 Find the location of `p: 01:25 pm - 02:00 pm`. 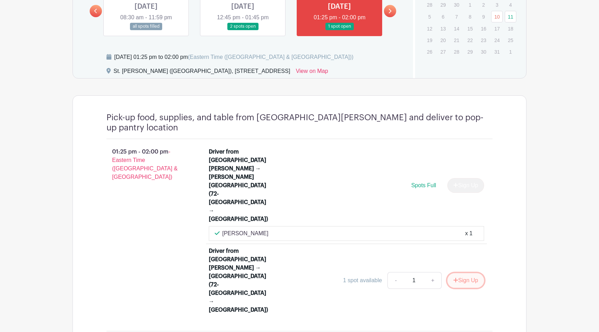

p: 01:25 pm - 02:00 pm is located at coordinates (147, 164).